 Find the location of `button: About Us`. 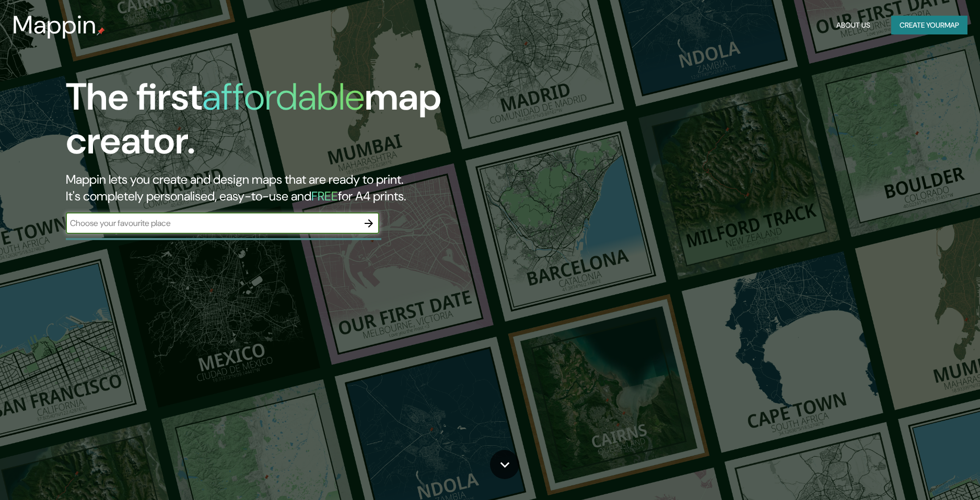

button: About Us is located at coordinates (853, 25).